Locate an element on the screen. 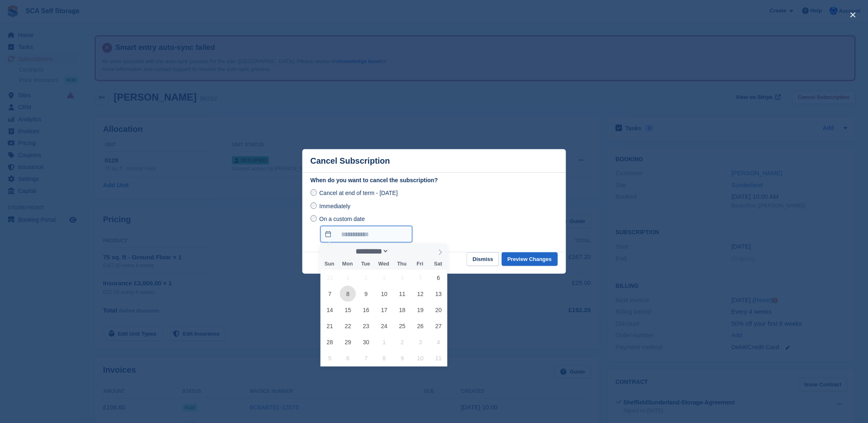 This screenshot has height=423, width=868. span: September 29, 2025 is located at coordinates (347, 341).